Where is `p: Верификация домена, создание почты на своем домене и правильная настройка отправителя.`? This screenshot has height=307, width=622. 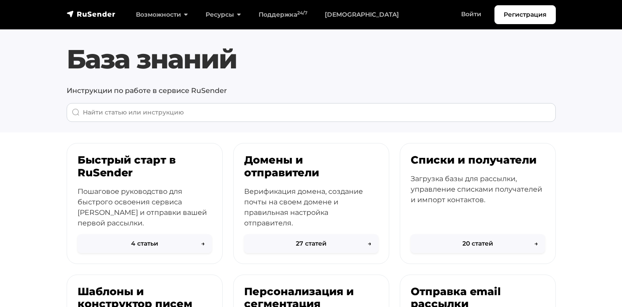 p: Верификация домена, создание почты на своем домене и правильная настройка отправителя. is located at coordinates (311, 207).